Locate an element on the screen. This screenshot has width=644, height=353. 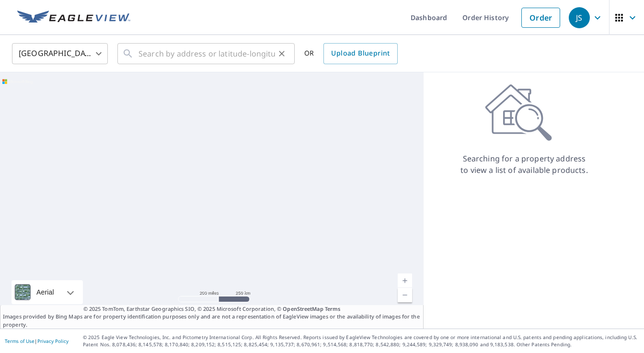
input: Search by address or latitude-longitude is located at coordinates (207, 54).